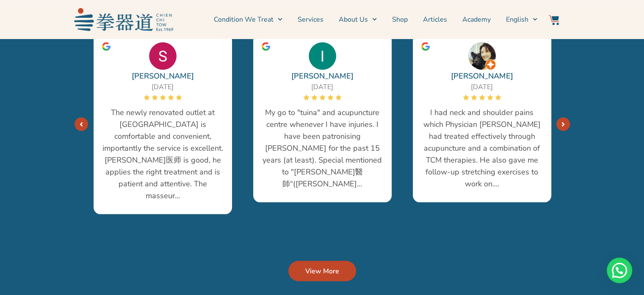 The height and width of the screenshot is (295, 644). Describe the element at coordinates (322, 148) in the screenshot. I see `span: My go to "tuina" and acupuncture centre whenever I have injuries. I have been patronising [PERSON...` at that location.